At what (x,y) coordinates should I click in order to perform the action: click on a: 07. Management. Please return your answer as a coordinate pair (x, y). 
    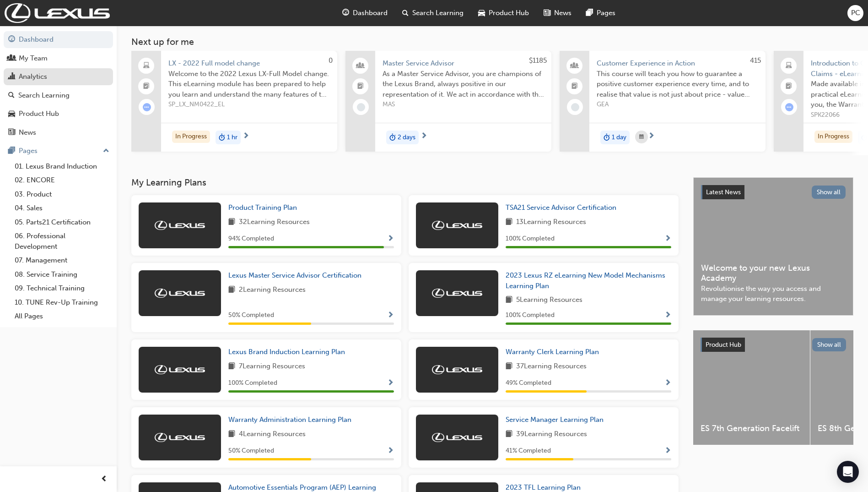
    Looking at the image, I should click on (62, 260).